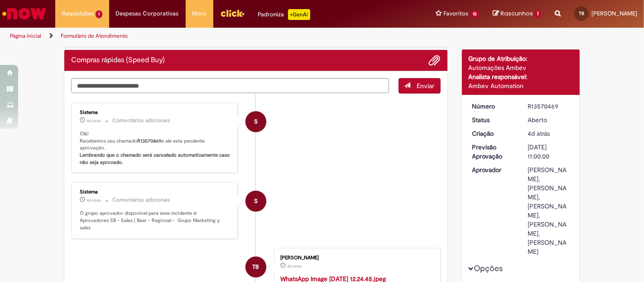 The image size is (644, 282). Describe the element at coordinates (493, 133) in the screenshot. I see `dt: Criação` at that location.